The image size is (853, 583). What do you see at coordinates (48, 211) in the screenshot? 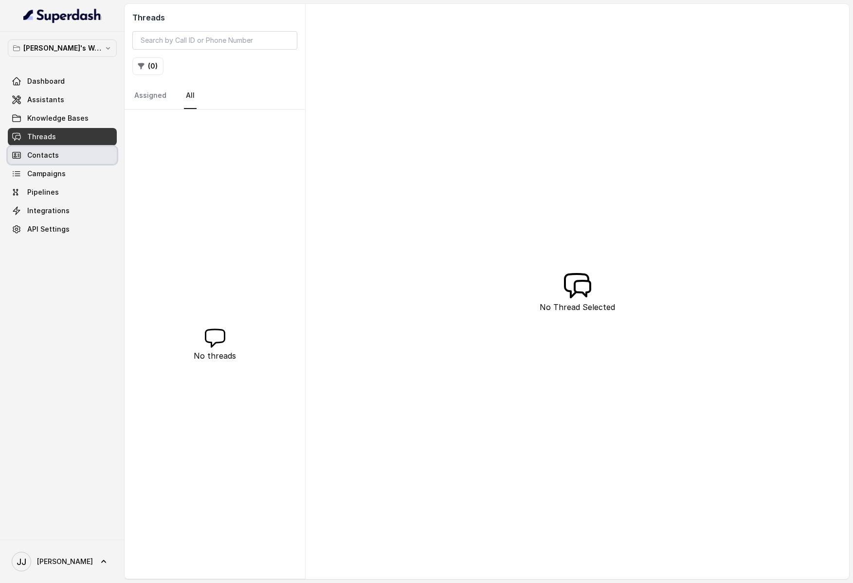
I see `span: Integrations` at bounding box center [48, 211].